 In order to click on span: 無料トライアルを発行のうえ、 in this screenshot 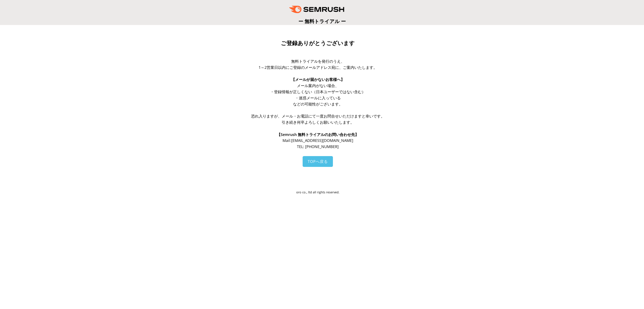, I will do `click(318, 61)`.